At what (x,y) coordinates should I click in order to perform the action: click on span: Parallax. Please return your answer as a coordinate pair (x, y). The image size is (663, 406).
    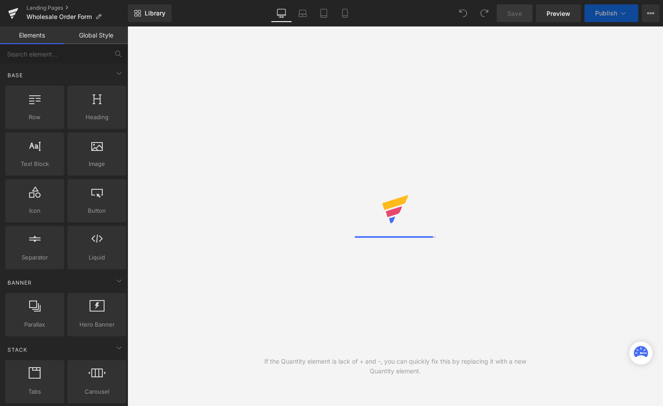
    Looking at the image, I should click on (34, 324).